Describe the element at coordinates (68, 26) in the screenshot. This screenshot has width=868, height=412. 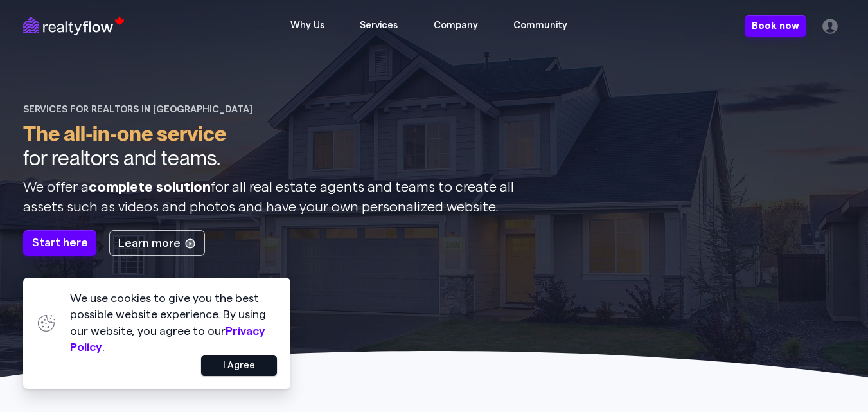
I see `a: Full agency services for realtors and real estate in Calgary Canada.` at that location.